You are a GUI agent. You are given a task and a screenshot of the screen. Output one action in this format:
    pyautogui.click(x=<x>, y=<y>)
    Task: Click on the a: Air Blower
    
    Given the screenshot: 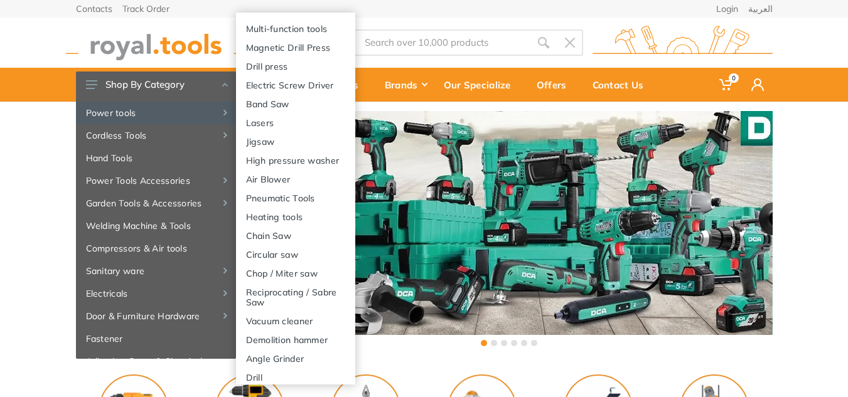 What is the action you would take?
    pyautogui.click(x=295, y=179)
    